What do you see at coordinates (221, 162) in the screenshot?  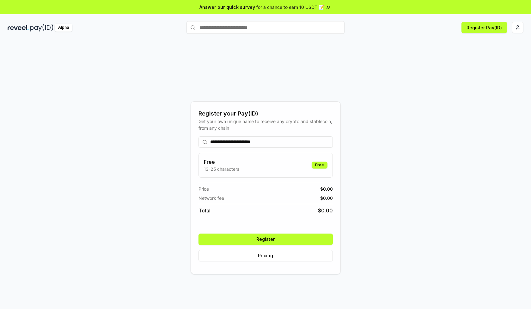 I see `h3: Free` at bounding box center [221, 162].